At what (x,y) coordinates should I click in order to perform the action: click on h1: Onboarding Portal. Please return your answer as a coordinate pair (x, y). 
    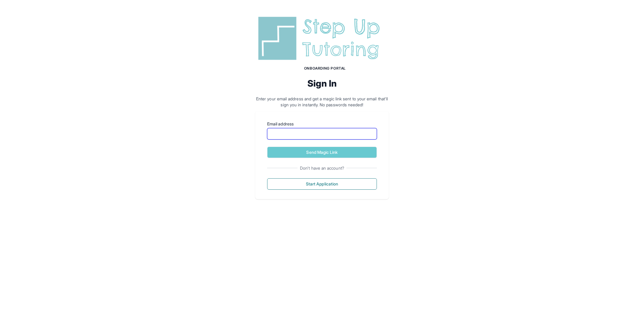
    Looking at the image, I should click on (325, 69).